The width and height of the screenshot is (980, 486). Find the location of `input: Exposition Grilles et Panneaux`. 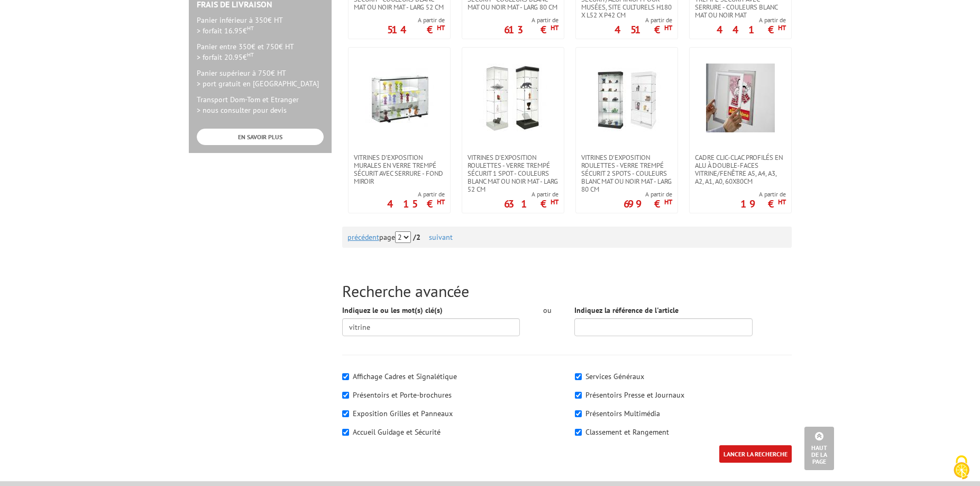

input: Exposition Grilles et Panneaux is located at coordinates (346, 413).